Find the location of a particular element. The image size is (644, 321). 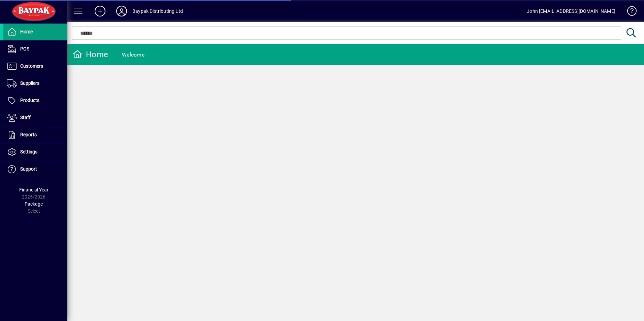

a: Customers is located at coordinates (35, 67).